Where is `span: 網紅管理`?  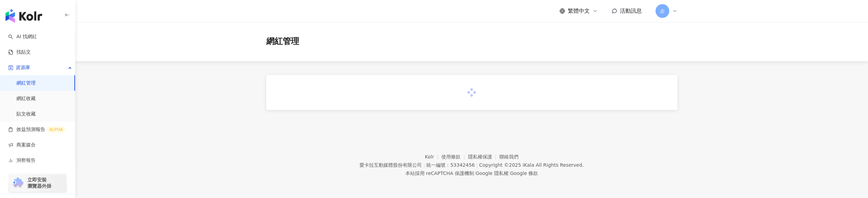 span: 網紅管理 is located at coordinates (283, 41).